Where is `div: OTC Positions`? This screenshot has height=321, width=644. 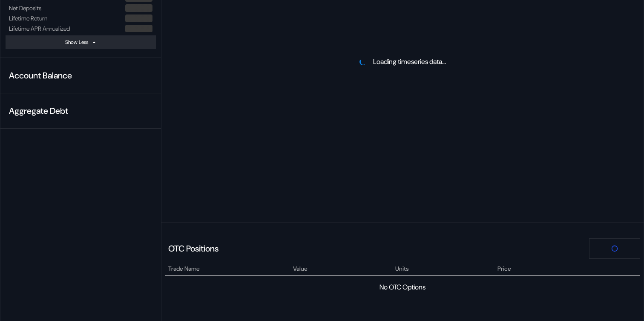 div: OTC Positions is located at coordinates (193, 248).